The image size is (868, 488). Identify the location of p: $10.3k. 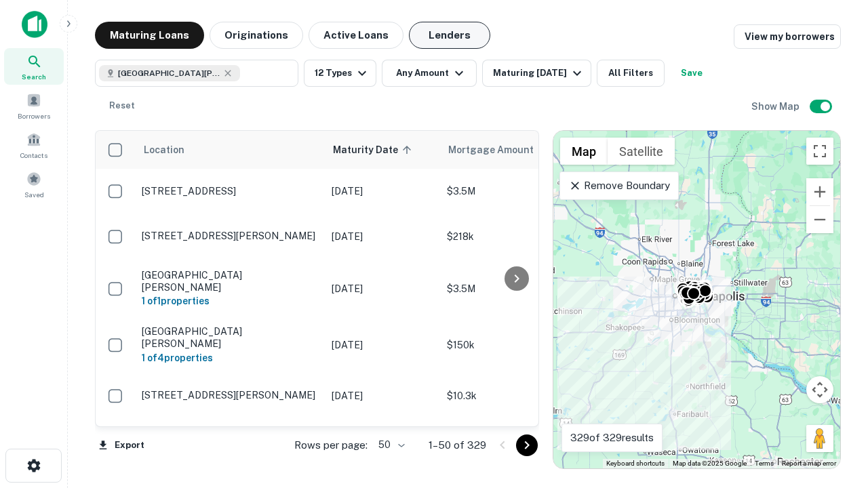
(514, 396).